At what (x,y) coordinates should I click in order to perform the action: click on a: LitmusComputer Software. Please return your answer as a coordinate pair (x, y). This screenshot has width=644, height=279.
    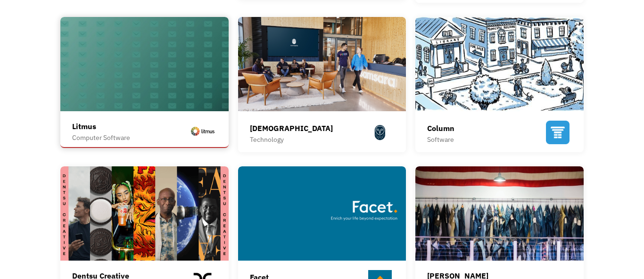
    Looking at the image, I should click on (144, 83).